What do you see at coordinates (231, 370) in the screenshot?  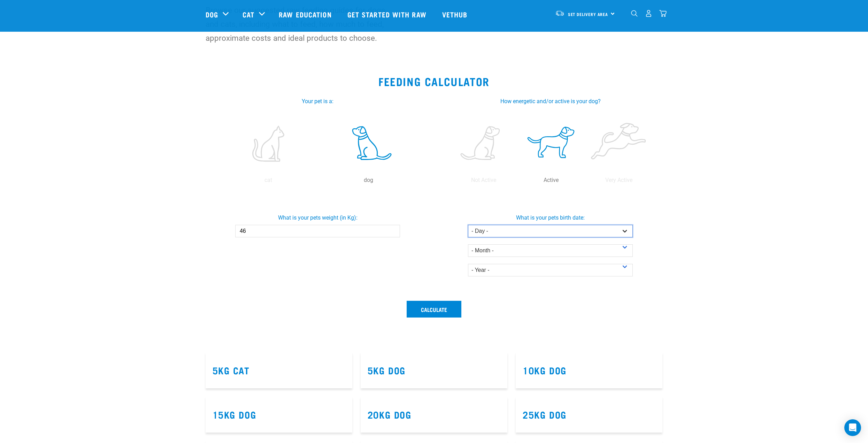 I see `a: 5kg Cat` at bounding box center [231, 370].